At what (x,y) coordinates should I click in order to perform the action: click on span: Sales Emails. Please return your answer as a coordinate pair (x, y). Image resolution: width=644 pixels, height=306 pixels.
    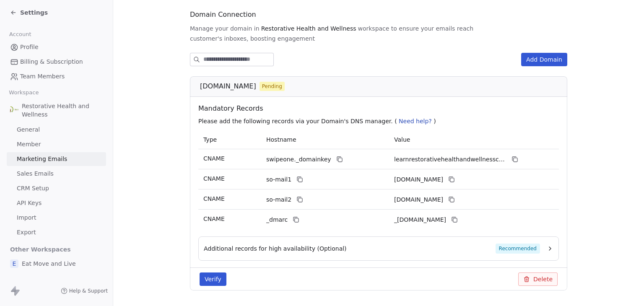
    Looking at the image, I should click on (35, 174).